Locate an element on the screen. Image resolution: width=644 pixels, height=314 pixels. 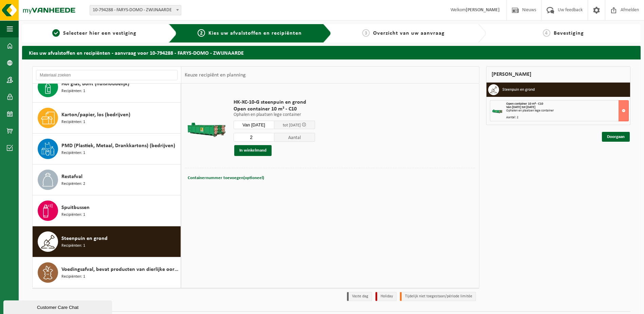
span: Recipiënten: 2 is located at coordinates (73, 184).